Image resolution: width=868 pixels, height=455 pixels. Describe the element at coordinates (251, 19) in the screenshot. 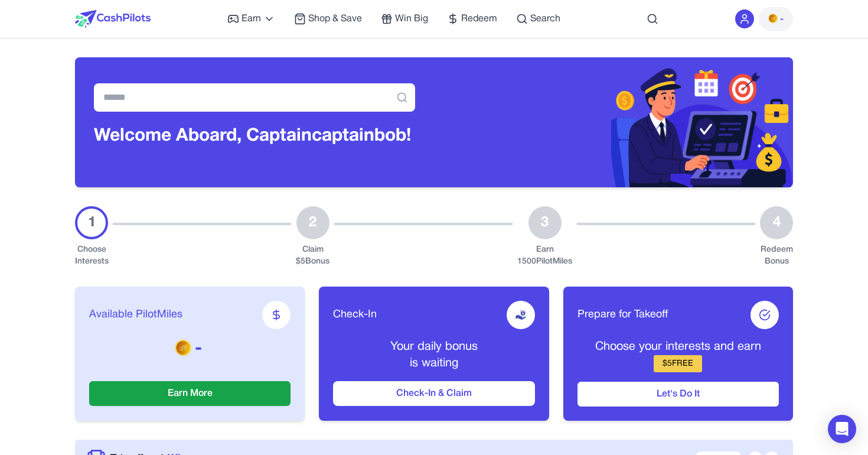

I see `span: Earn` at that location.